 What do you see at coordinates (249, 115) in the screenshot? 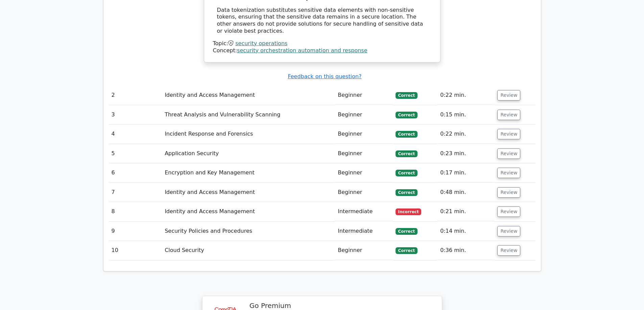
I see `td: Threat Analysis and Vulnerability Scanning` at bounding box center [249, 115].